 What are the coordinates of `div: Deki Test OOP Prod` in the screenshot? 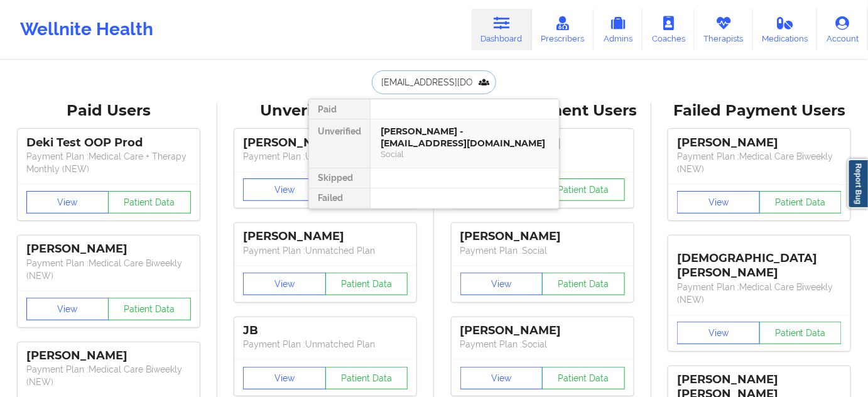 It's located at (108, 143).